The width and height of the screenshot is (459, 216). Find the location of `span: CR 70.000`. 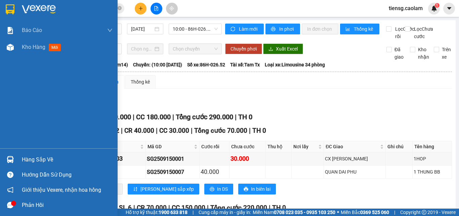

span: CR 70.000 is located at coordinates (152, 207).